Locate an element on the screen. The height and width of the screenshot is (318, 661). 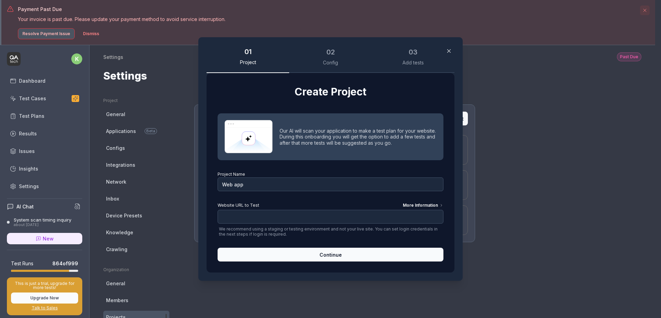
span: We recommend using a staging or testing environment and not your live site. You can set login cre... is located at coordinates (331, 231).